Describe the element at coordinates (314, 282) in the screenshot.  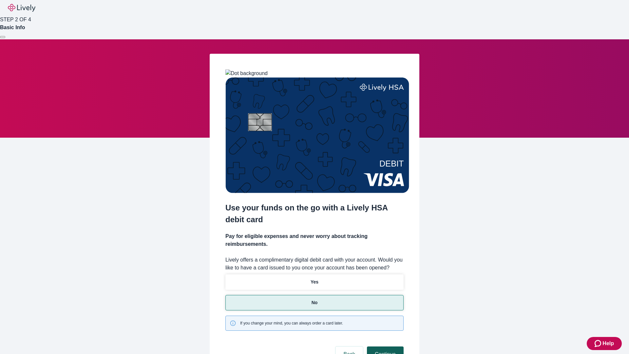
I see `p: Yes` at that location.